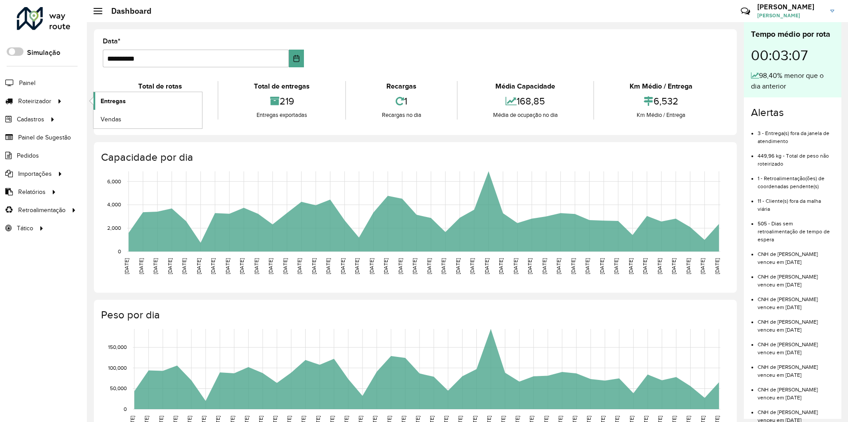  I want to click on a: Vendas, so click(148, 119).